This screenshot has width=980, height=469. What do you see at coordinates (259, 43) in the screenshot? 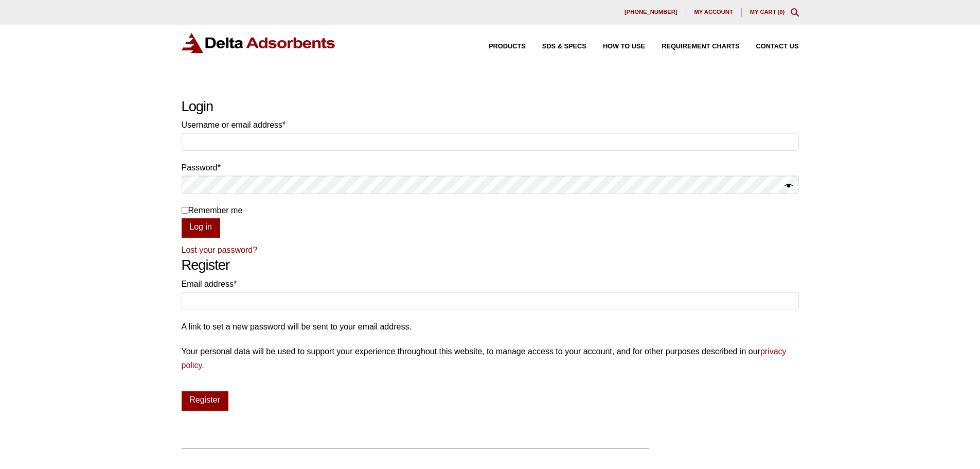
I see `a: Delta Adsorbents` at bounding box center [259, 43].